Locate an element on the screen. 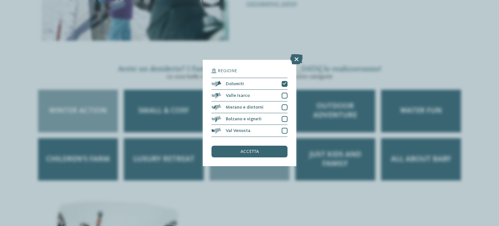  span: Val Venosta is located at coordinates (238, 131).